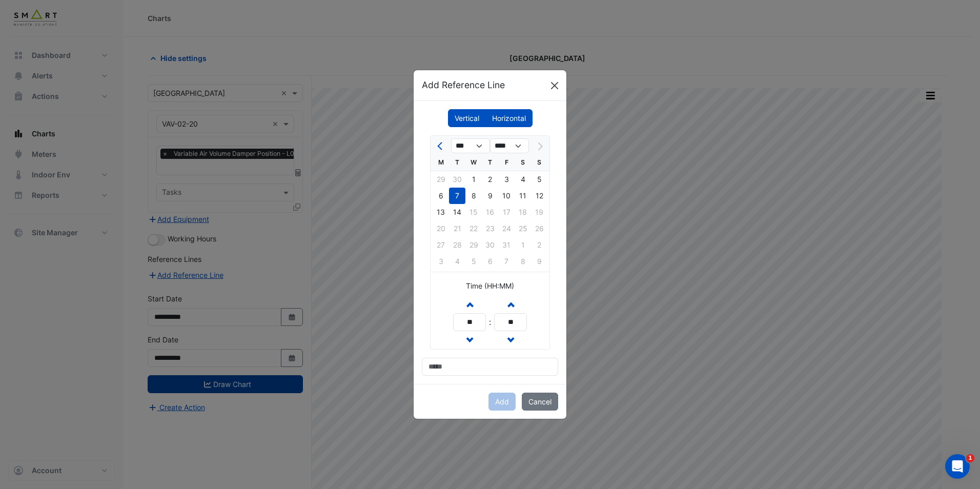 The width and height of the screenshot is (980, 489). What do you see at coordinates (457, 179) in the screenshot?
I see `div: 30` at bounding box center [457, 179].